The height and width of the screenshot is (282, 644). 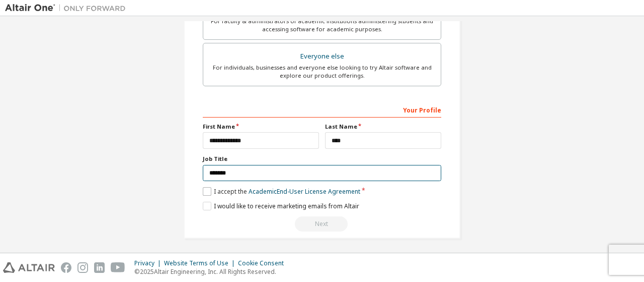 I want to click on p: © 2025 Altair Engineering, Inc. All Rights Reserved., so click(x=212, y=271).